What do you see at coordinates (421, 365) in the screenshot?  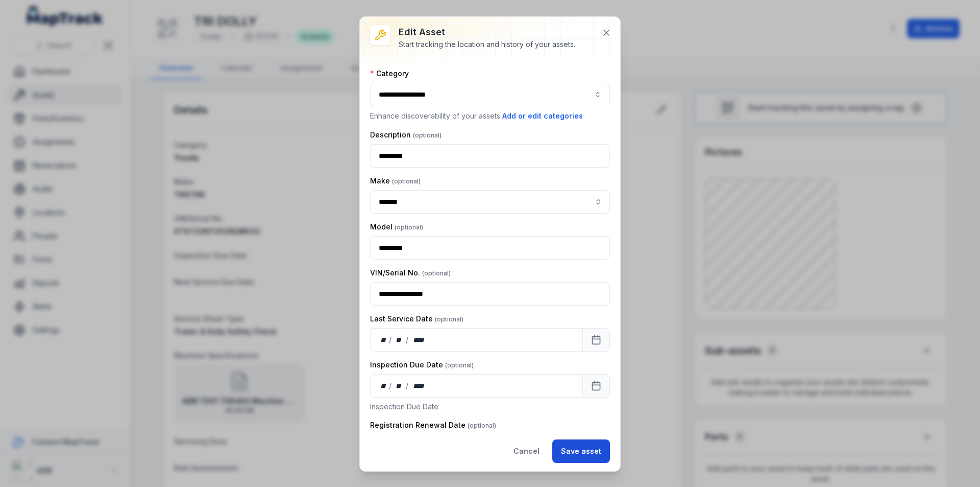 I see `label: Inspection Due Date` at bounding box center [421, 365].